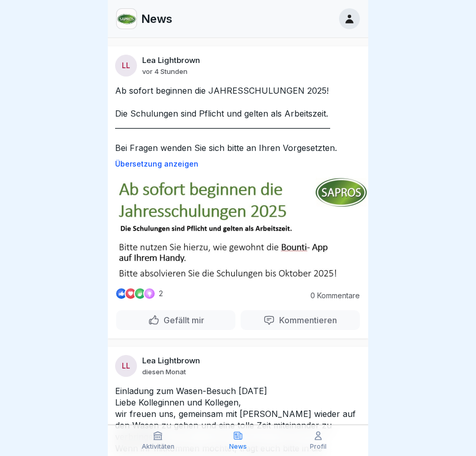  I want to click on p: vor 4 Stunden, so click(165, 71).